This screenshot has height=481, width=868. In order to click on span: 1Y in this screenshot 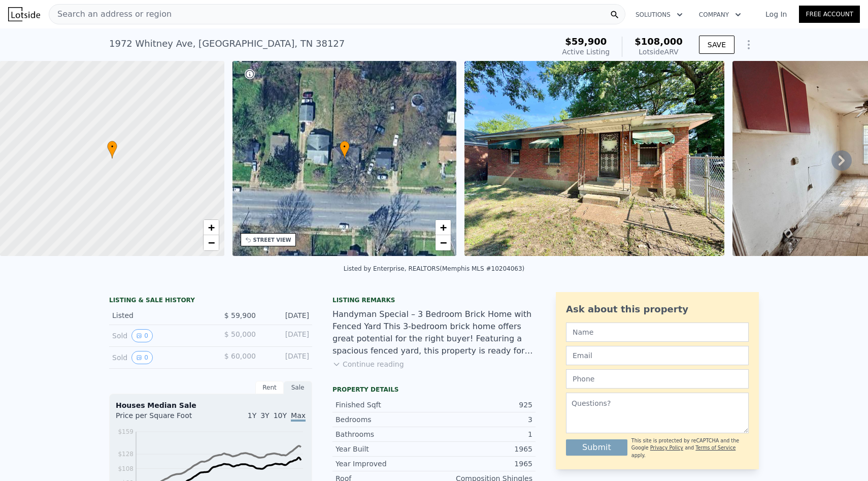, I will do `click(252, 416)`.